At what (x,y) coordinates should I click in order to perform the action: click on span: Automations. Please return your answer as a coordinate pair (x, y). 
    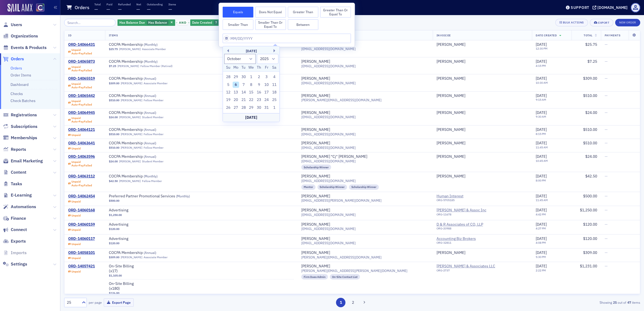
    Looking at the image, I should click on (23, 207).